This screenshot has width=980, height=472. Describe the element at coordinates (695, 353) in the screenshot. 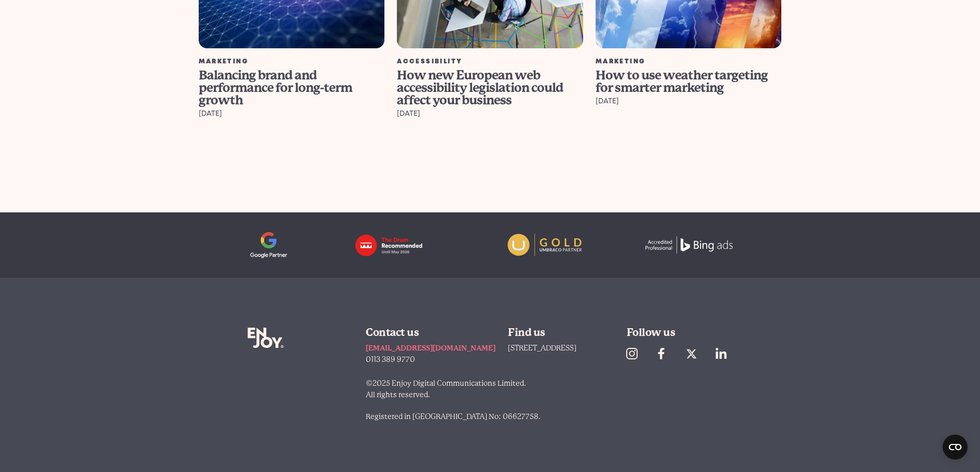

I see `a: Follow us on Twitter` at that location.